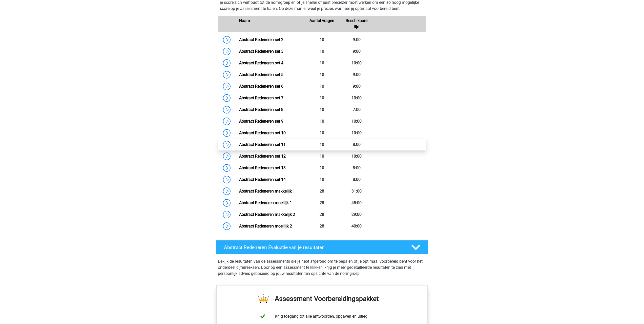 The width and height of the screenshot is (644, 324). What do you see at coordinates (263, 168) in the screenshot?
I see `a: Abstract Redeneren set 13` at bounding box center [263, 168].